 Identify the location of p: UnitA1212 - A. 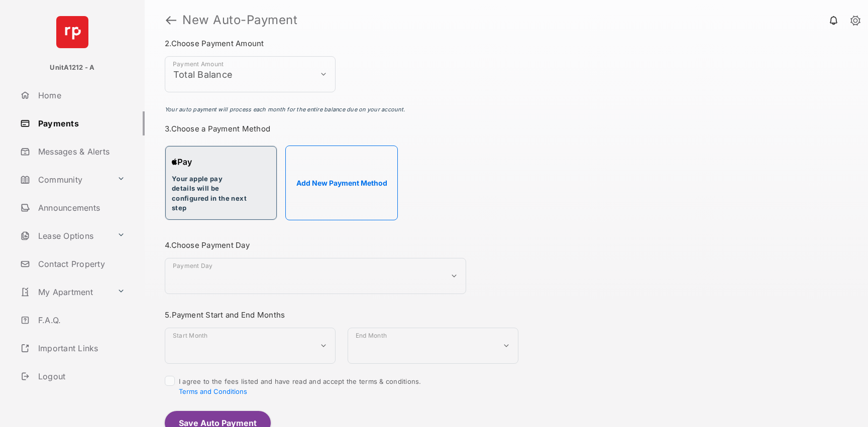
(72, 68).